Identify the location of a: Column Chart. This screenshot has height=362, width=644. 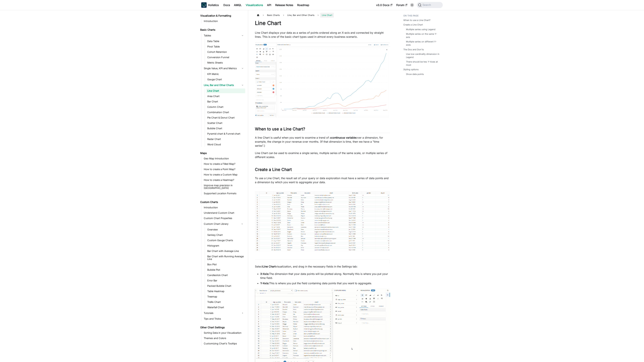
(226, 107).